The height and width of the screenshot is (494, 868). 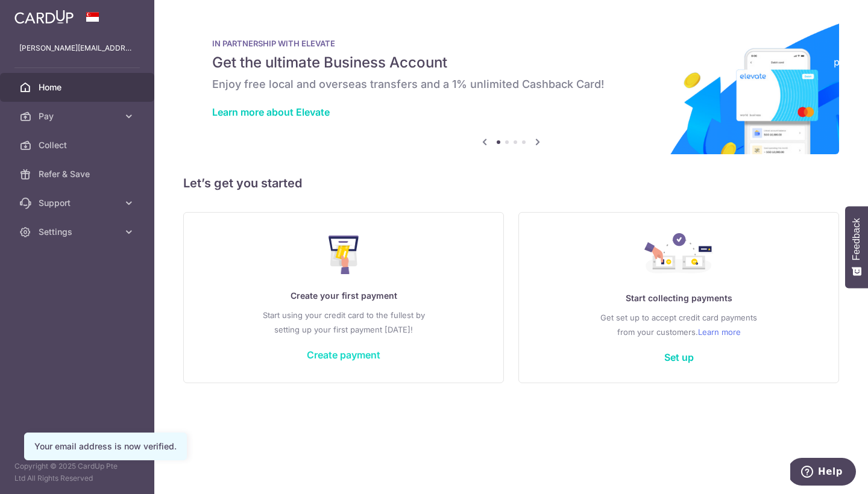 What do you see at coordinates (78, 203) in the screenshot?
I see `span: Support` at bounding box center [78, 203].